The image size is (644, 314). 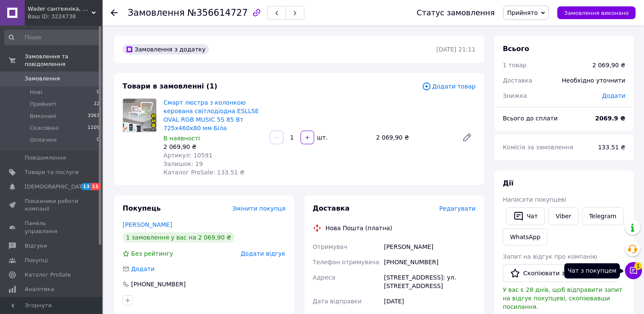 What do you see at coordinates (330, 247) in the screenshot?
I see `span: Отримувач` at bounding box center [330, 247].